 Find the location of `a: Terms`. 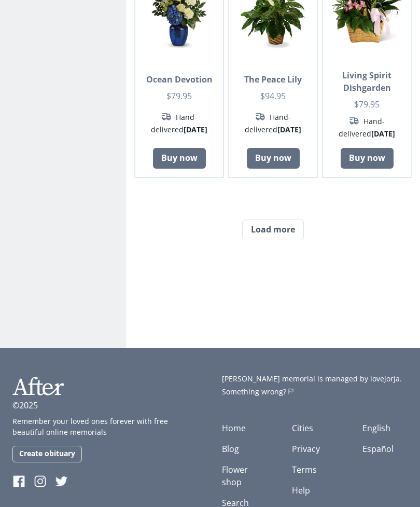

a: Terms is located at coordinates (305, 470).